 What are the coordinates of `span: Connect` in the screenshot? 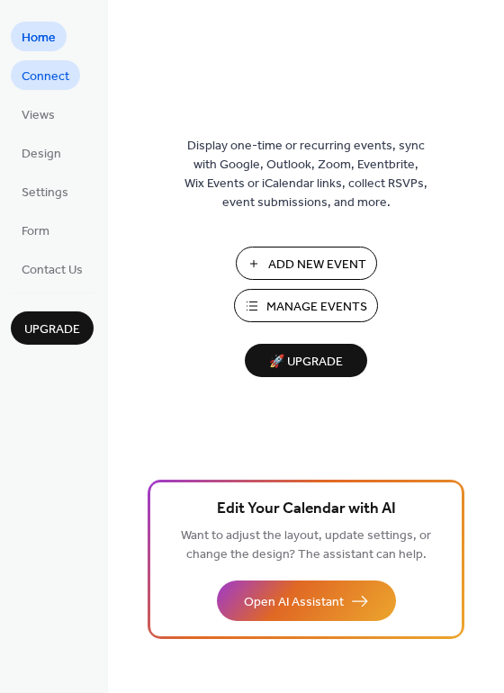 It's located at (45, 76).